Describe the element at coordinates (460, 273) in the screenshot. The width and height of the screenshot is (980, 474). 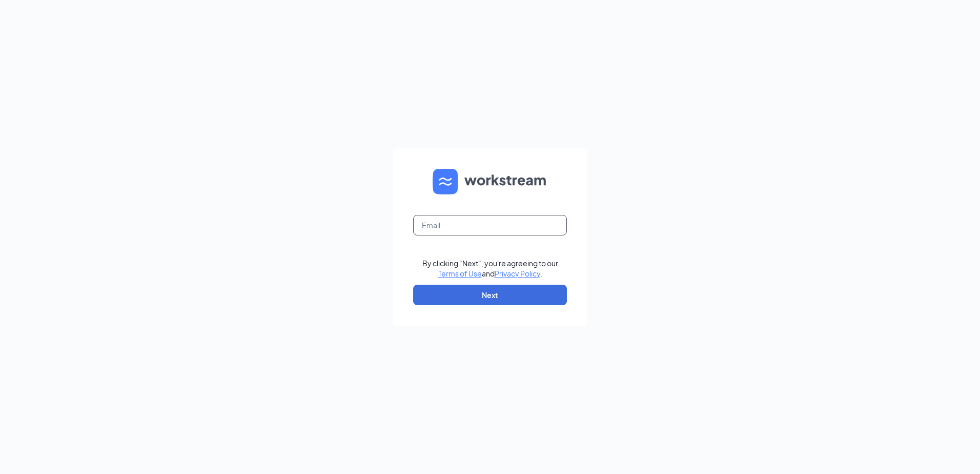
I see `a: Terms of Use` at that location.